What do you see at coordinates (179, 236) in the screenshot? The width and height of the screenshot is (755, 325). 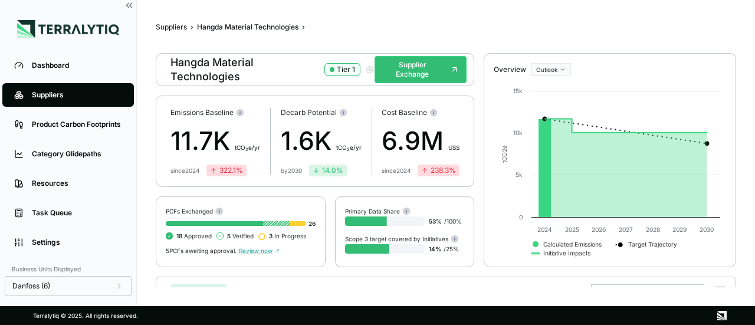 I see `span: 18` at bounding box center [179, 236].